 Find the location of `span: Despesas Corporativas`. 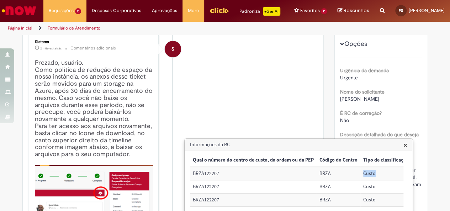

span: Despesas Corporativas is located at coordinates (116, 11).